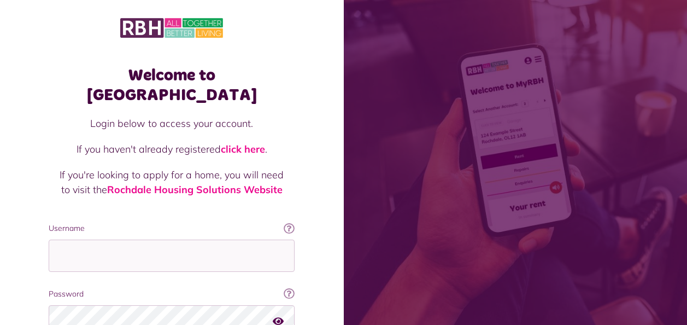  Describe the element at coordinates (172, 182) in the screenshot. I see `p: If you're looking to apply for a home, you will need to visit the` at that location.